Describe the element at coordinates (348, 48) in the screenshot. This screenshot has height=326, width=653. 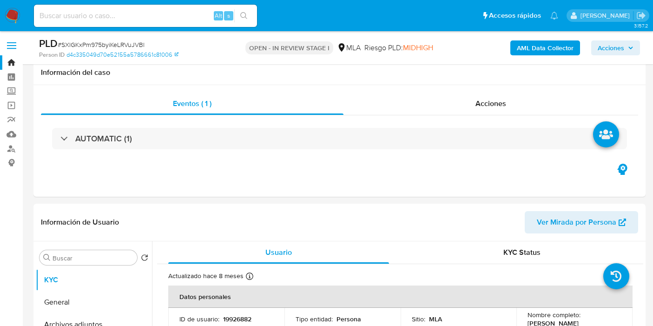
I see `div: MLA` at that location.